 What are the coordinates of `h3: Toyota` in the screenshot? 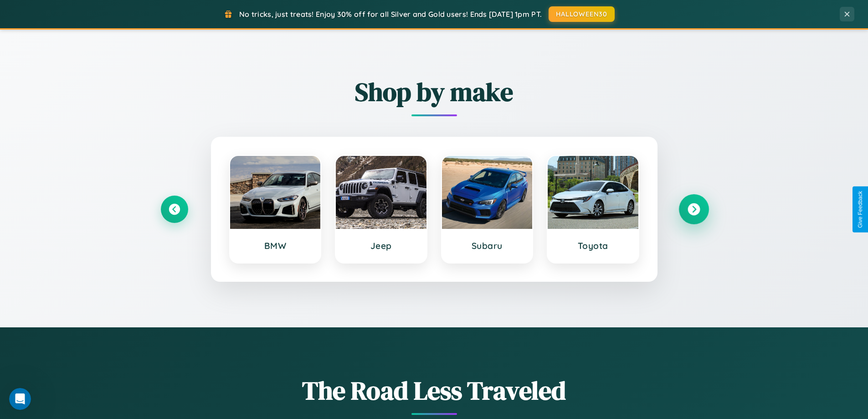 It's located at (593, 246).